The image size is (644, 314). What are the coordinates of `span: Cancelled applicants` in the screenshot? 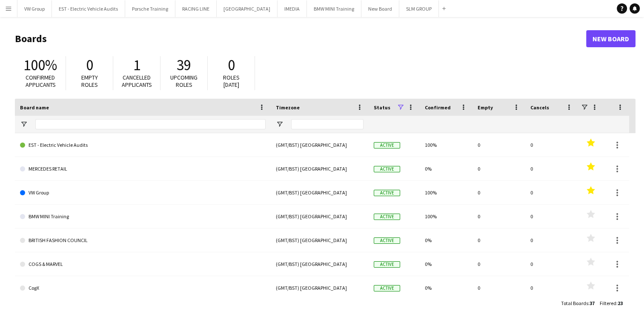 It's located at (137, 81).